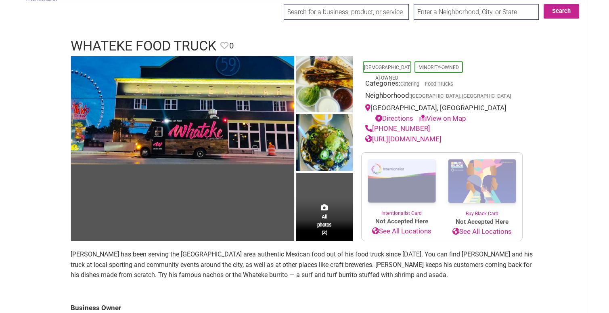  What do you see at coordinates (410, 84) in the screenshot?
I see `a: Catering` at bounding box center [410, 84].